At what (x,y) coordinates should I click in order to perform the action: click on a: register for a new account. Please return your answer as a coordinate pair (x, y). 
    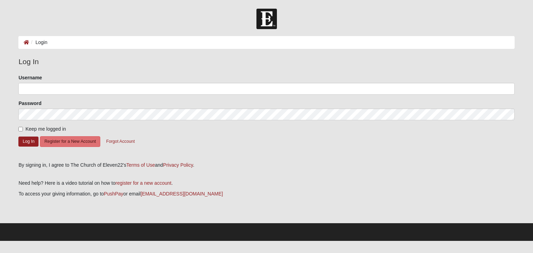
    Looking at the image, I should click on (143, 183).